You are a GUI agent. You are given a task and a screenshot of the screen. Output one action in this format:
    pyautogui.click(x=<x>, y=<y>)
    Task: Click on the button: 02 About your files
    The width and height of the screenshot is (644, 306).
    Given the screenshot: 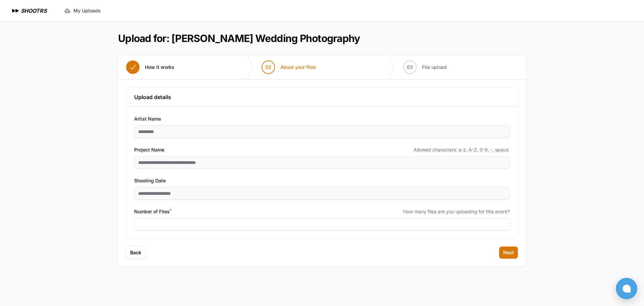 What is the action you would take?
    pyautogui.click(x=289, y=67)
    